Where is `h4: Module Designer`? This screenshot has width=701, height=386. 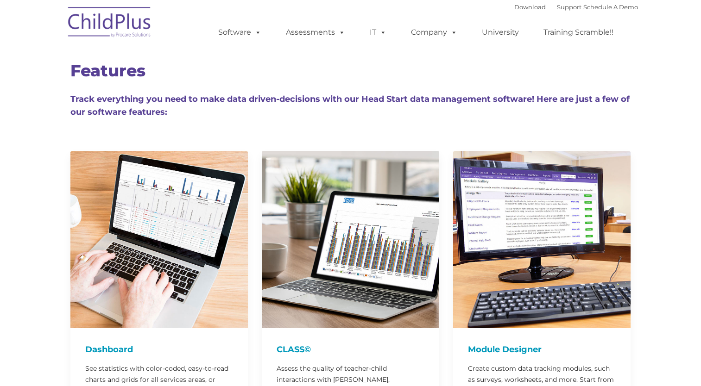
h4: Module Designer is located at coordinates (541, 350).